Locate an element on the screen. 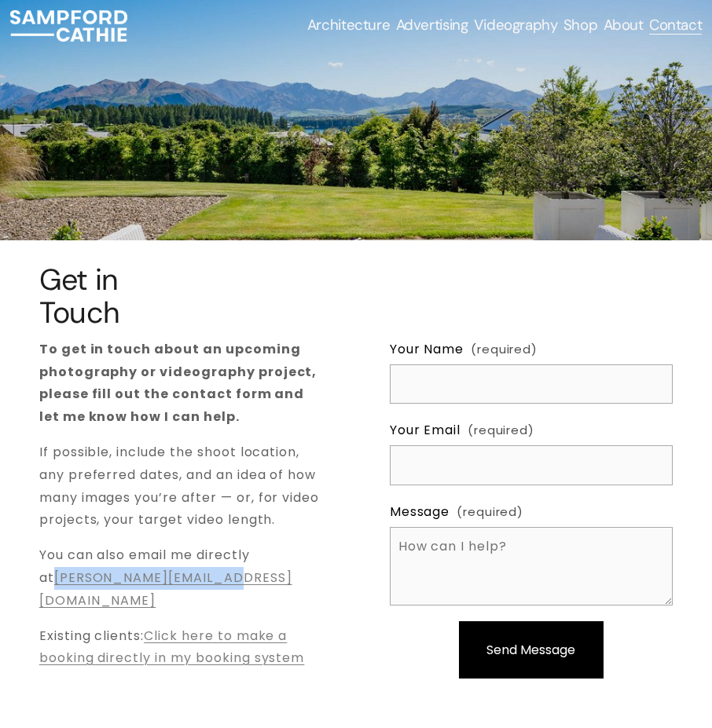 Image resolution: width=712 pixels, height=728 pixels. span: Advertising is located at coordinates (432, 25).